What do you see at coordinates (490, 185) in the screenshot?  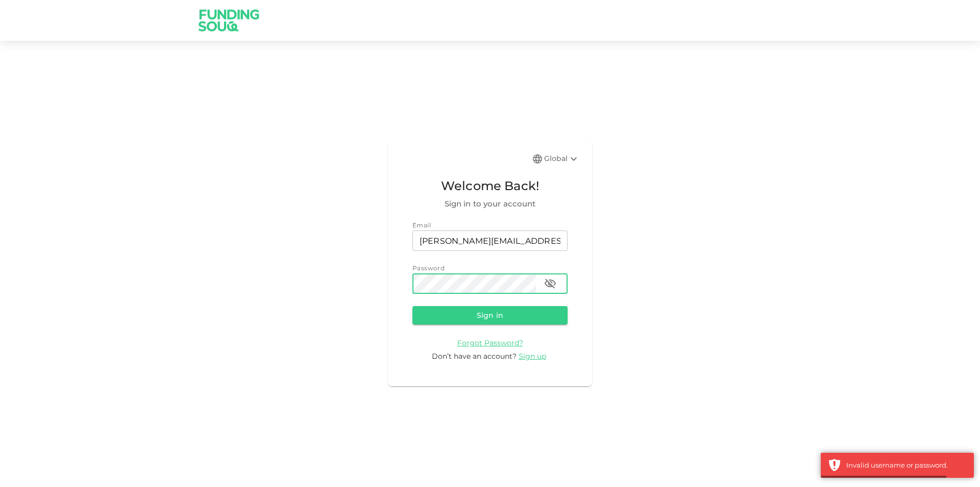 I see `span: Welcome Back!` at bounding box center [490, 185].